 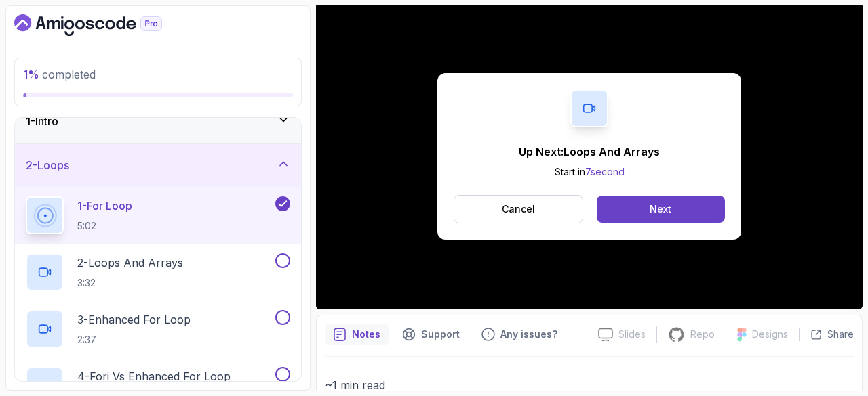 I want to click on p: 5:02, so click(x=105, y=226).